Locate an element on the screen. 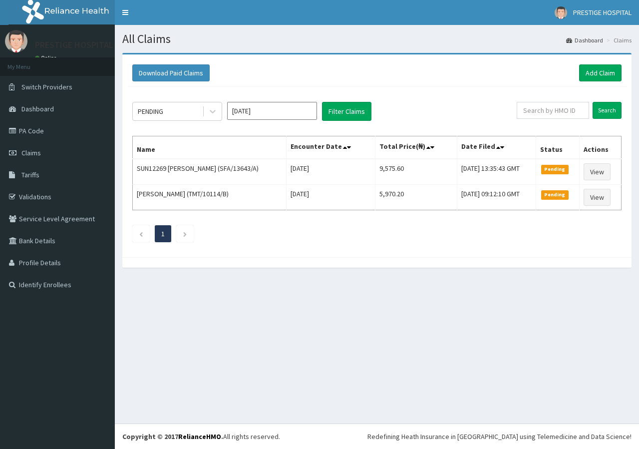  input: Search is located at coordinates (607, 110).